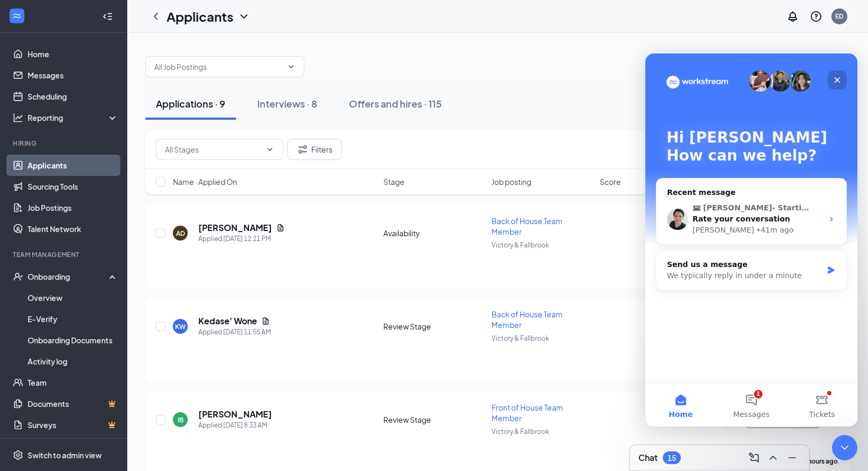  I want to click on div: Onboarding, so click(68, 277).